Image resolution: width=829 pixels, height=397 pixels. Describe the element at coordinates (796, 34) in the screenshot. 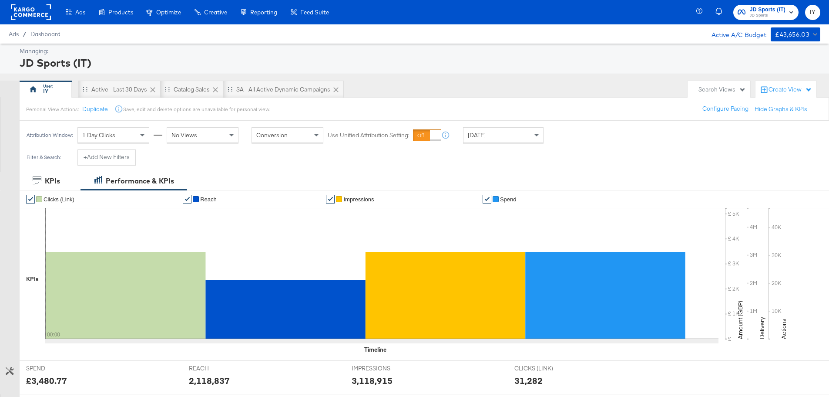

I see `button: £43,656.03` at that location.